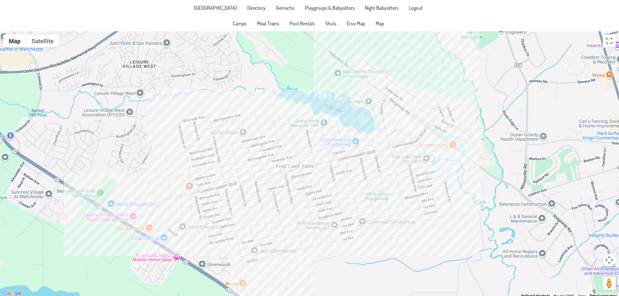 This screenshot has height=296, width=619. I want to click on li: Directory, so click(257, 8).